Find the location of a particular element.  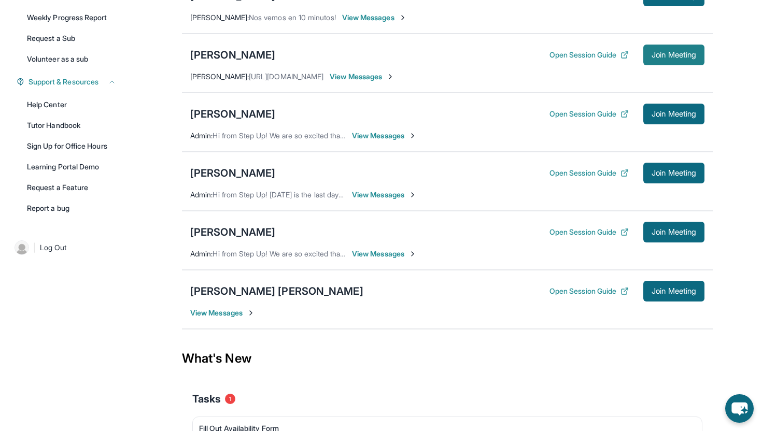

a: |Log Out is located at coordinates (66, 248).